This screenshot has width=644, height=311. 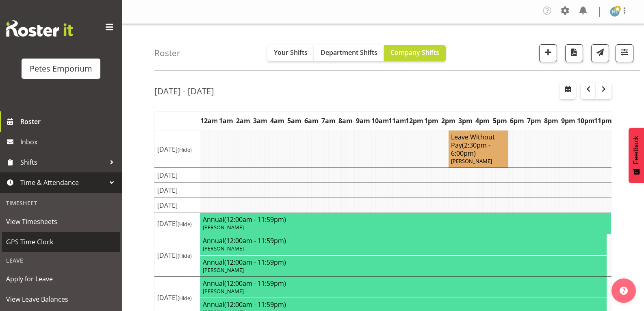 I want to click on button: Send a list of all shifts for the selected filtered period to all rostered employees., so click(x=600, y=53).